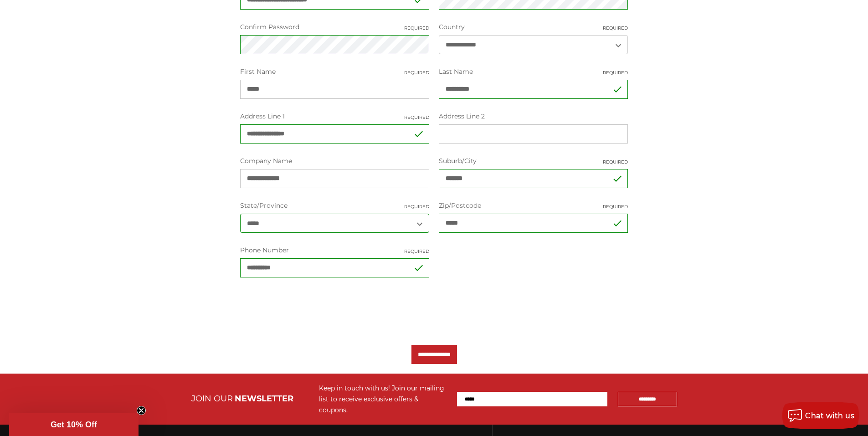  Describe the element at coordinates (334, 72) in the screenshot. I see `label: First Name` at that location.